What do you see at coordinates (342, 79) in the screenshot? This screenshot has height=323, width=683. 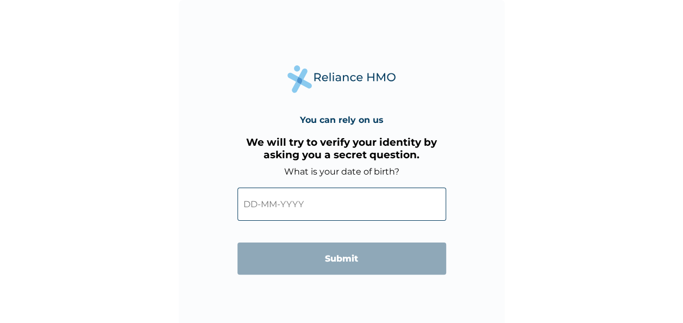 I see `img: Reliance Health's Logo` at bounding box center [342, 79].